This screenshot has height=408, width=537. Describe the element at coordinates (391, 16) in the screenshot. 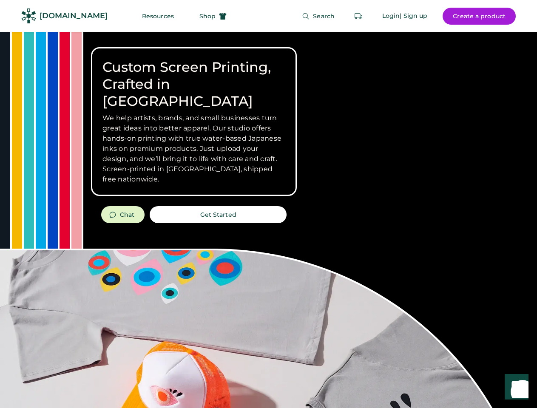

I see `div: Login` at that location.